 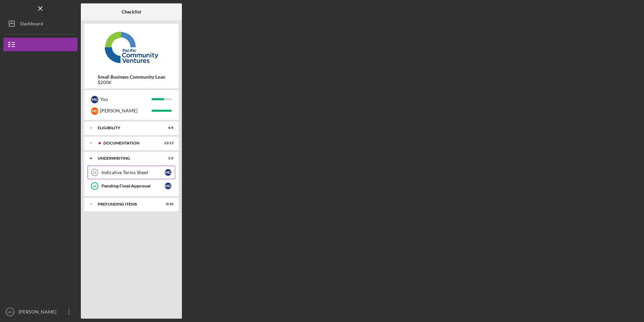 I want to click on div: Indicative Terms Sheet, so click(x=133, y=172).